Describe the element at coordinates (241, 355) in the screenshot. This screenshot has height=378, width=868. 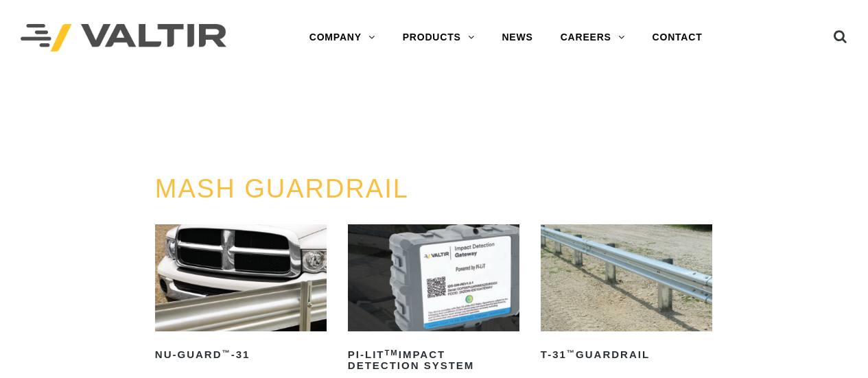
I see `h2: NU-GUARD -31` at that location.